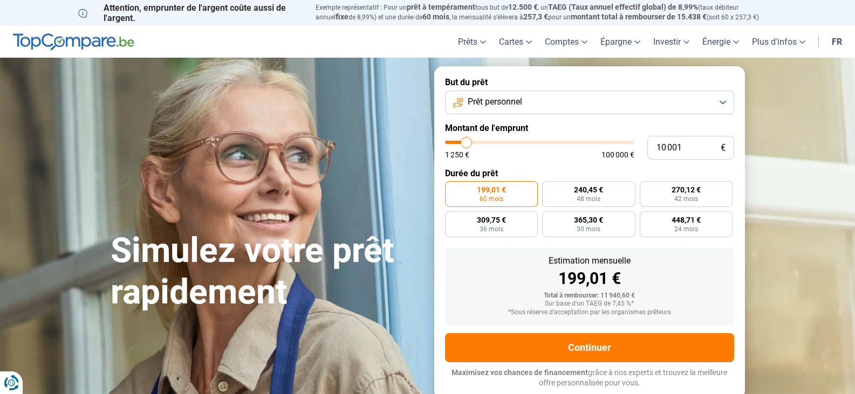  What do you see at coordinates (266, 272) in the screenshot?
I see `h1: Simulez votre prêt rapidement` at bounding box center [266, 272].